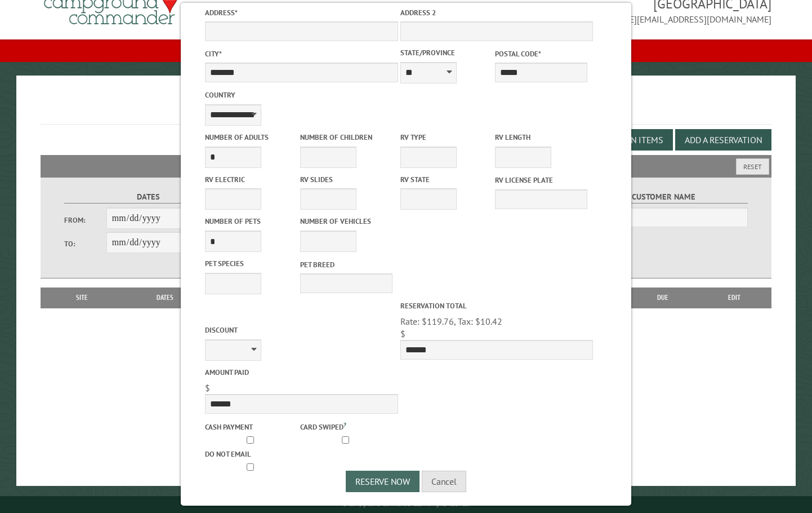  Describe the element at coordinates (406, 504) in the screenshot. I see `small: © Campground Commander LLC. All rights reserved.` at that location.